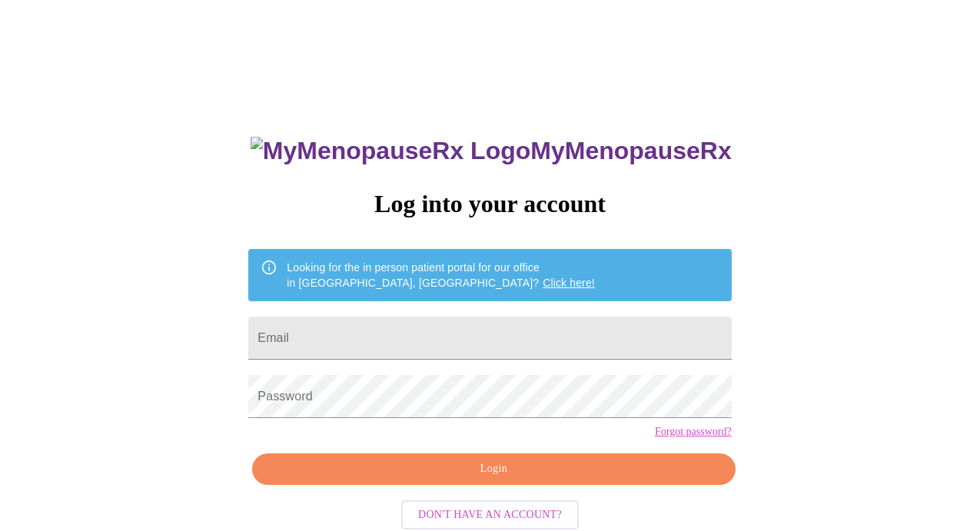 Image resolution: width=980 pixels, height=531 pixels. I want to click on a: Forgot password?, so click(693, 431).